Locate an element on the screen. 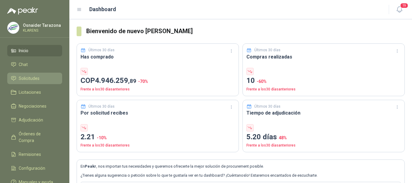 Image resolution: width=412 pixels, height=183 pixels. span: -10 % is located at coordinates (102, 138).